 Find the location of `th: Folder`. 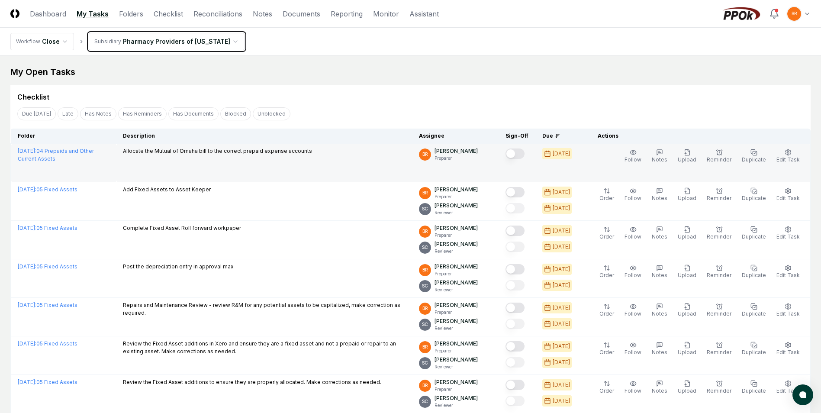

th: Folder is located at coordinates (63, 136).